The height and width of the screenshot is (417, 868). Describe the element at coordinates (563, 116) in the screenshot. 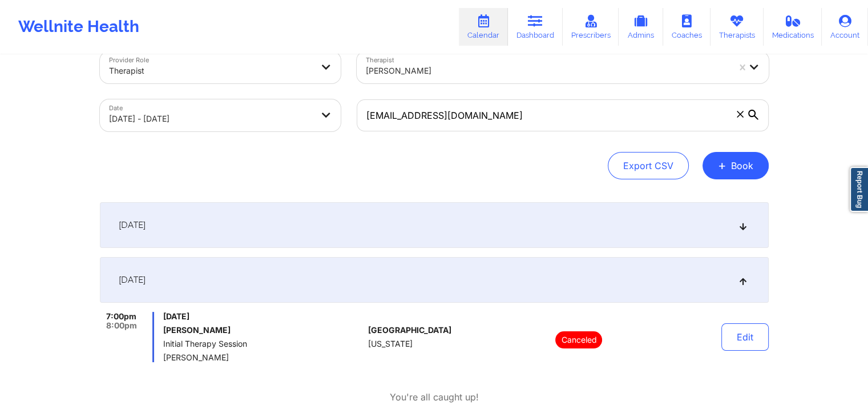

I see `input: Search by patient email` at that location.